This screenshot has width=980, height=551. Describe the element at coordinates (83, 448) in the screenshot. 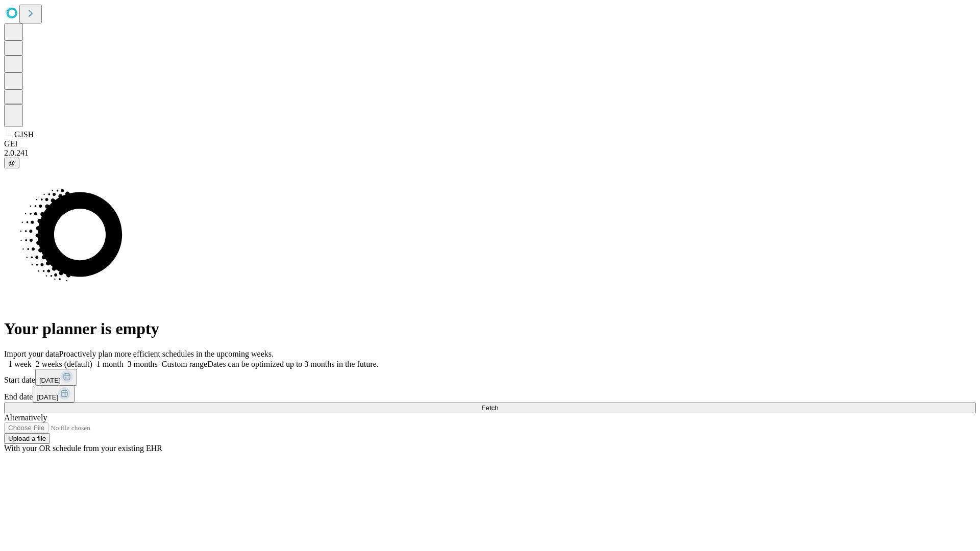

I see `span: With your OR schedule from your existing EHR` at that location.